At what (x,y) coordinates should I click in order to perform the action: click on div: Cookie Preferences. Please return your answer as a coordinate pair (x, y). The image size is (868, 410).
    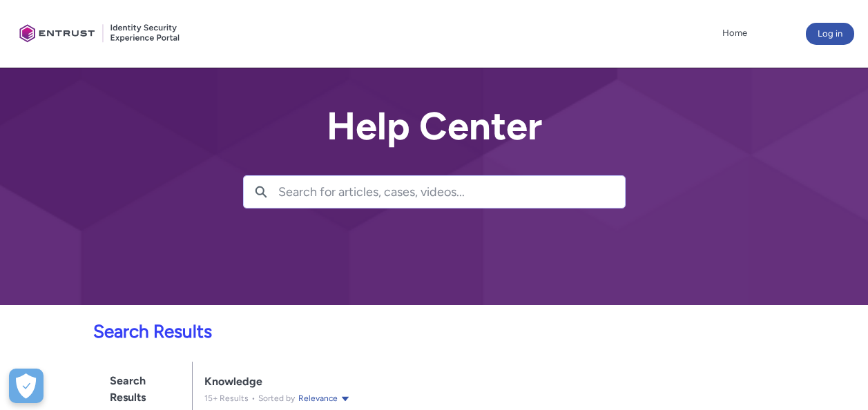
    Looking at the image, I should click on (26, 385).